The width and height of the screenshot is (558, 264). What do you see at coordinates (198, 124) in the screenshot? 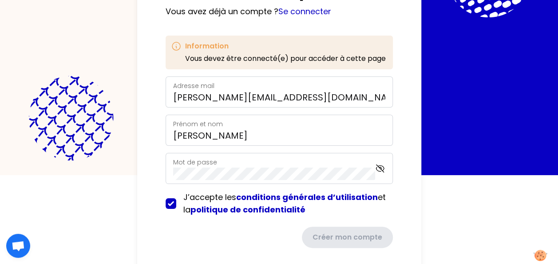
I see `label: Prénom et nom` at bounding box center [198, 124].